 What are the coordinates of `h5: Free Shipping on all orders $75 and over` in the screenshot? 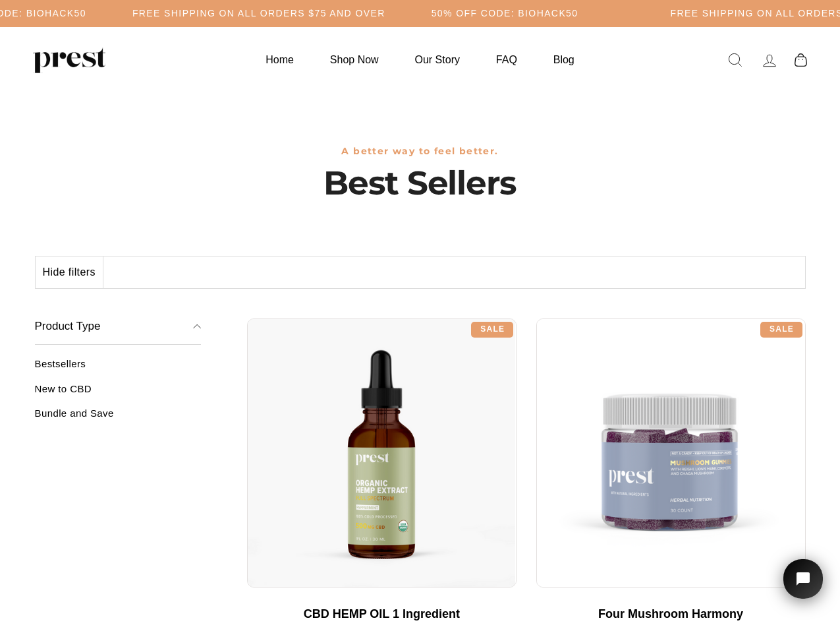 It's located at (259, 13).